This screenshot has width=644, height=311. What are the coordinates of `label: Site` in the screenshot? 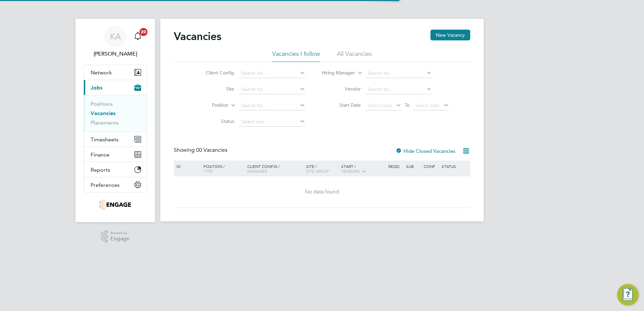 It's located at (214, 89).